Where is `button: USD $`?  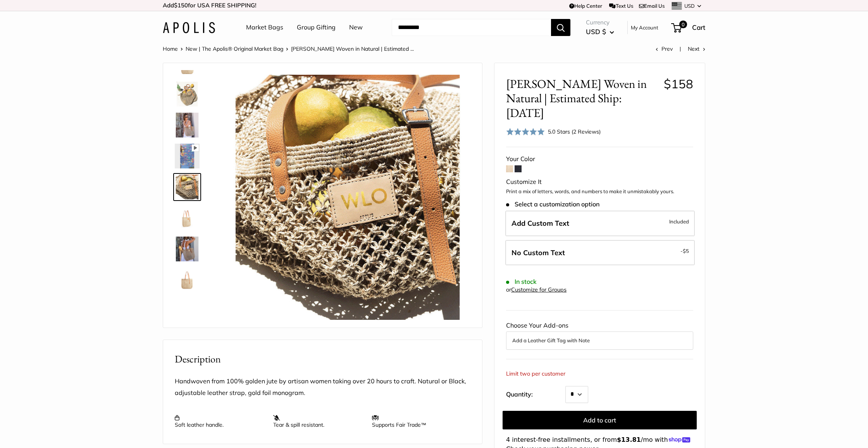
button: USD $ is located at coordinates (600, 32).